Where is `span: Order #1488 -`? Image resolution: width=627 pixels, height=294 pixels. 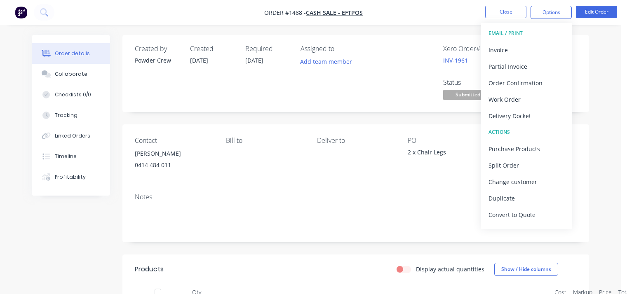
span: Order #1488 - is located at coordinates (285, 12).